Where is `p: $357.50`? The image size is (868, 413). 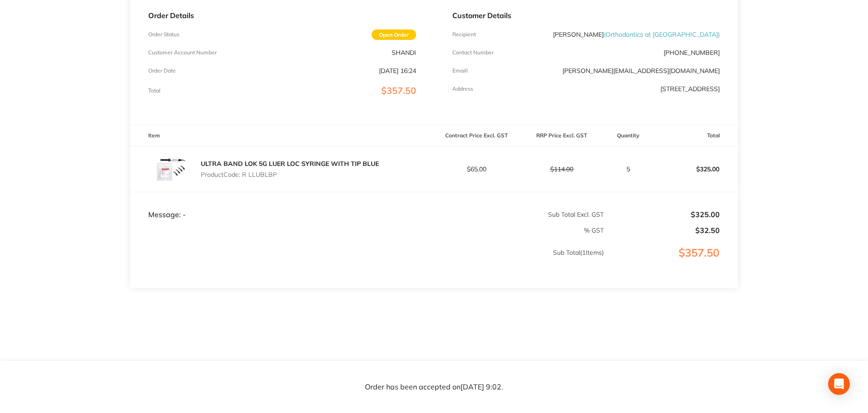
p: $357.50 is located at coordinates (671, 262).